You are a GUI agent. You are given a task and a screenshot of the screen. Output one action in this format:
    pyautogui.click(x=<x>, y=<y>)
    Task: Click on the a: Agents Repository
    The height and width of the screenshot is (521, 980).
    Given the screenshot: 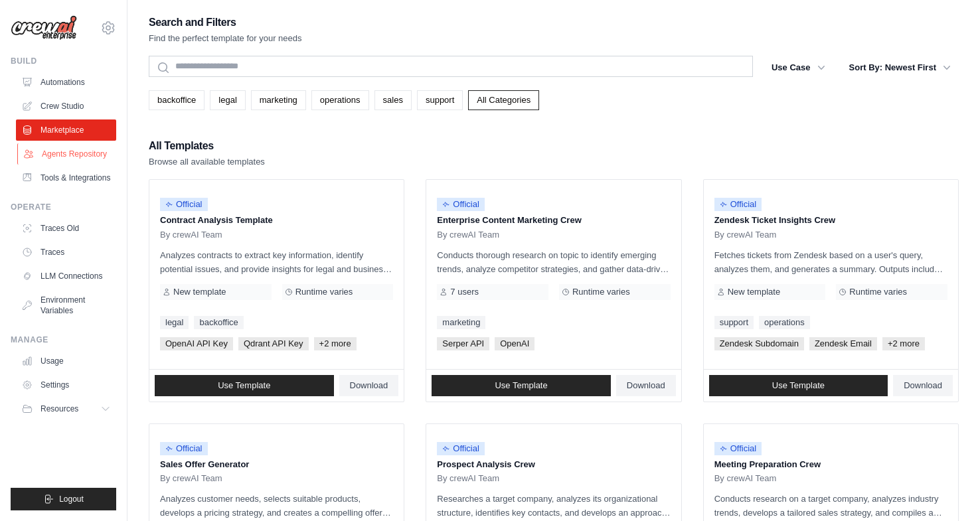 What is the action you would take?
    pyautogui.click(x=67, y=154)
    